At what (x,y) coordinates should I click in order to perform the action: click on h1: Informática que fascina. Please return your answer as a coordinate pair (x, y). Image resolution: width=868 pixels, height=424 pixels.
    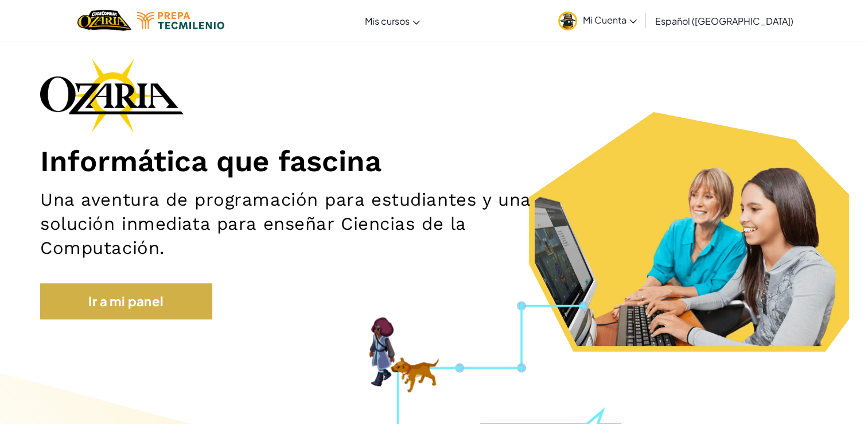
    Looking at the image, I should click on (434, 161).